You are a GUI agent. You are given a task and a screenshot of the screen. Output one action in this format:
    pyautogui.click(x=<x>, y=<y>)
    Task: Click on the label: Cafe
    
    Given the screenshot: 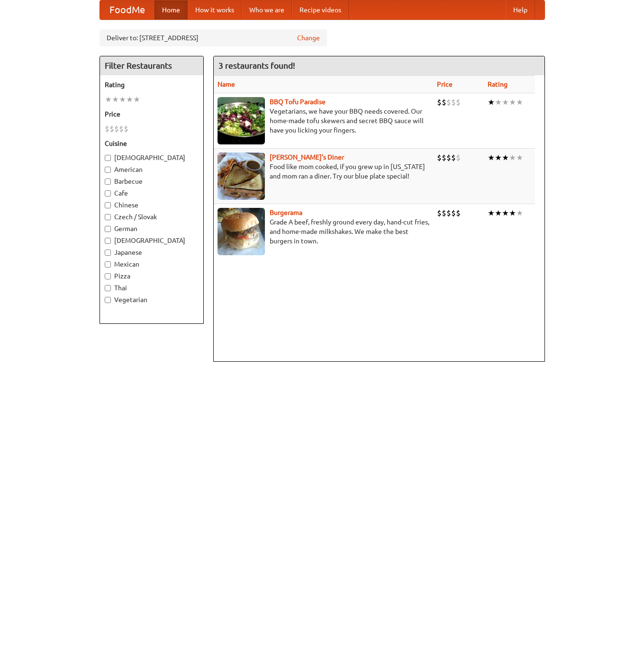 What is the action you would take?
    pyautogui.click(x=151, y=193)
    